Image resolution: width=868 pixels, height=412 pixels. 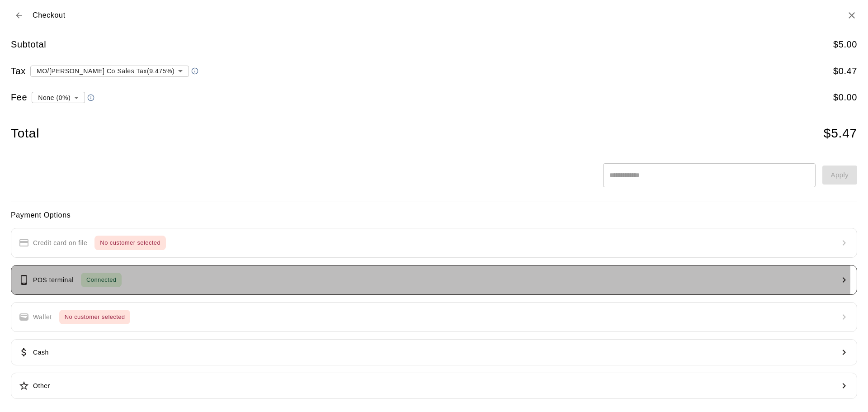 I want to click on h5: Subtotal, so click(x=29, y=44).